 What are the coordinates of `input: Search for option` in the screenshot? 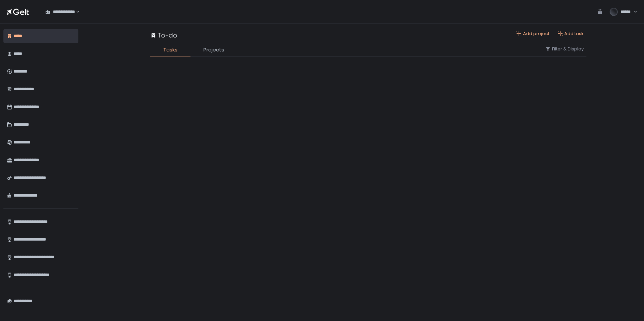 It's located at (75, 12).